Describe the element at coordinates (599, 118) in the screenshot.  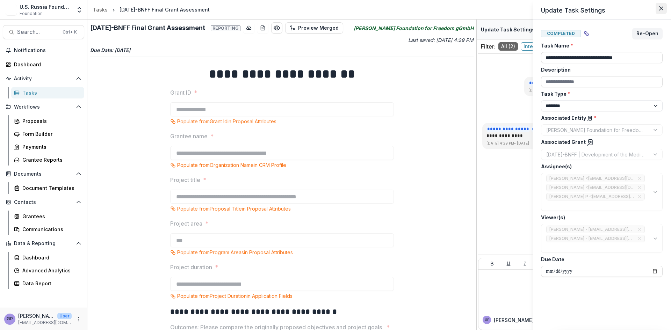
I see `label: Associated Entity` at that location.